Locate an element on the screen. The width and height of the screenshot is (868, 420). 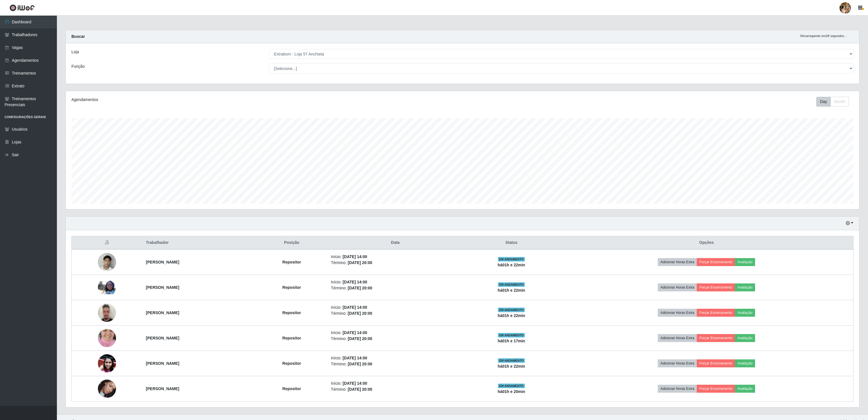
img: 1754222847400.jpeg is located at coordinates (107, 389).